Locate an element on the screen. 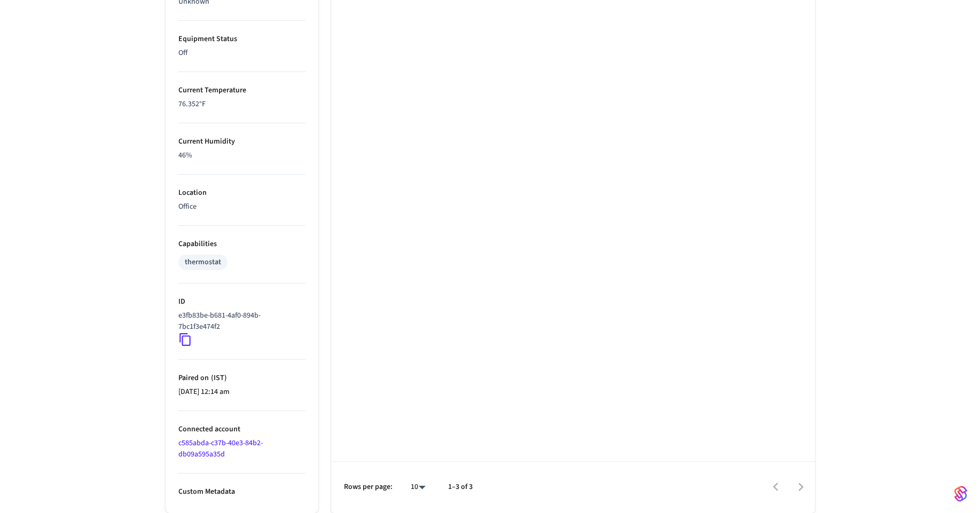 The width and height of the screenshot is (980, 513). p: Custom Metadata is located at coordinates (242, 492).